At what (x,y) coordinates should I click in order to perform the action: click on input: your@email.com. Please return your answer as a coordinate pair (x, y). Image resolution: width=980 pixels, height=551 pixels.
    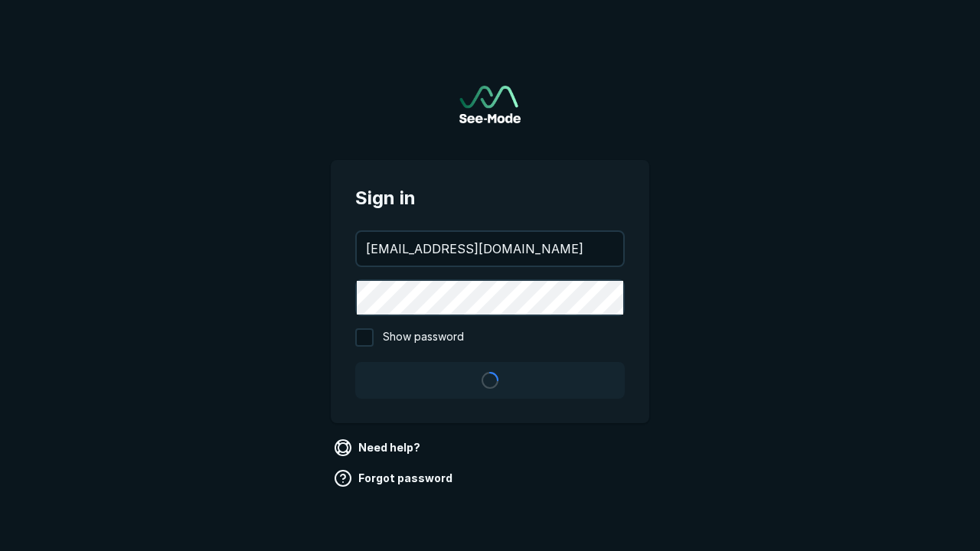
    Looking at the image, I should click on (490, 249).